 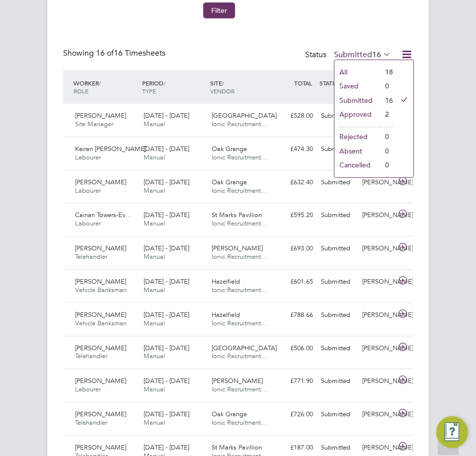 What do you see at coordinates (296, 447) in the screenshot?
I see `div: £187.00` at bounding box center [296, 447].